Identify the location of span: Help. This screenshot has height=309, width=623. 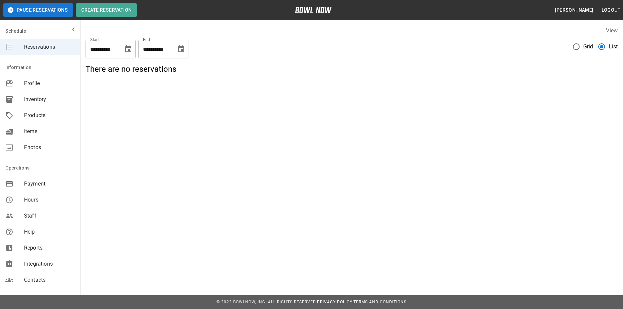
(49, 232).